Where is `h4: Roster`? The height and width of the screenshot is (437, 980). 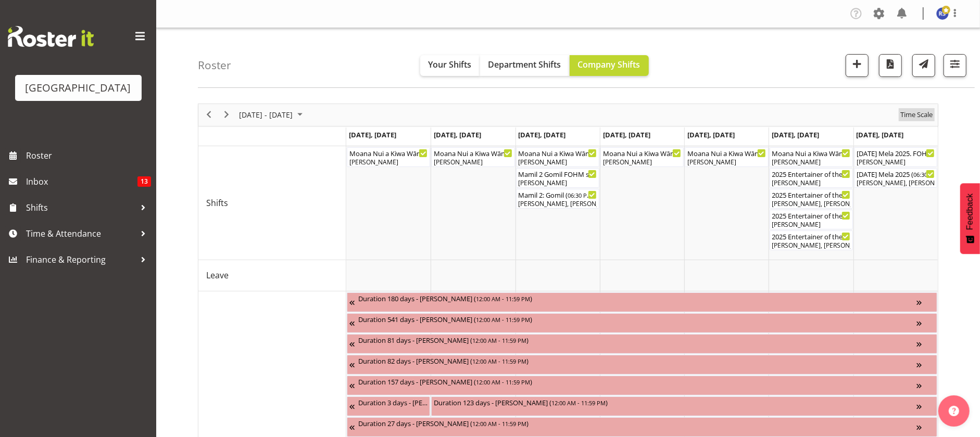
h4: Roster is located at coordinates (214, 65).